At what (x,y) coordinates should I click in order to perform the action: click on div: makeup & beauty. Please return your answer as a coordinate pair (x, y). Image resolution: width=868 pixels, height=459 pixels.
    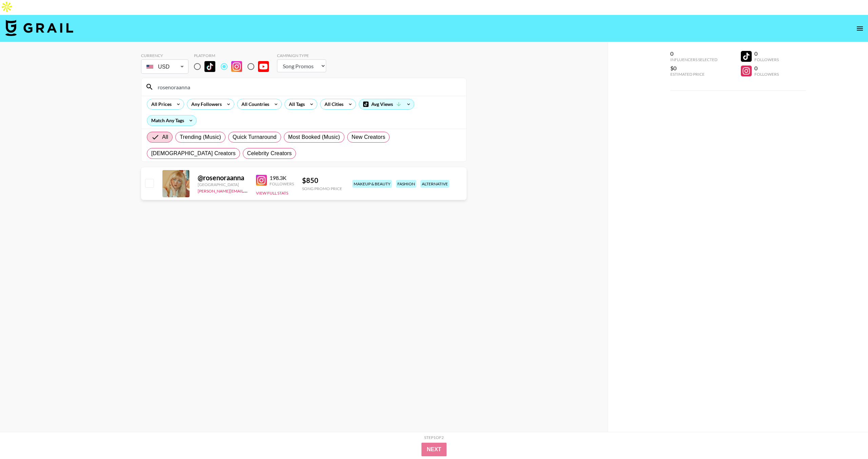
    Looking at the image, I should click on (372, 183).